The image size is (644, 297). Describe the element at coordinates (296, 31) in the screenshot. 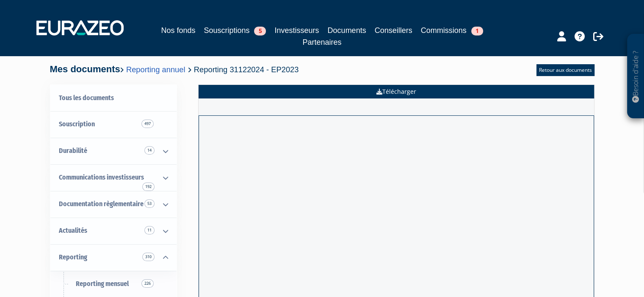

I see `a: Investisseurs` at that location.